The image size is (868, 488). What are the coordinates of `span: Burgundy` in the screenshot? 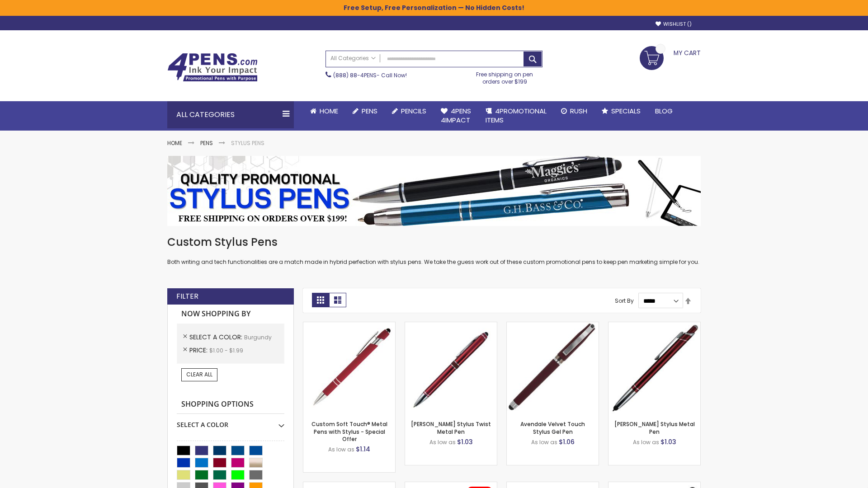 It's located at (258, 338).